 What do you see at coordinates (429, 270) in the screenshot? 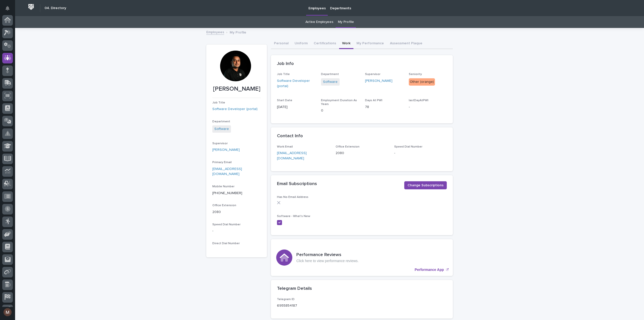
I see `p: Performance App` at bounding box center [429, 270].